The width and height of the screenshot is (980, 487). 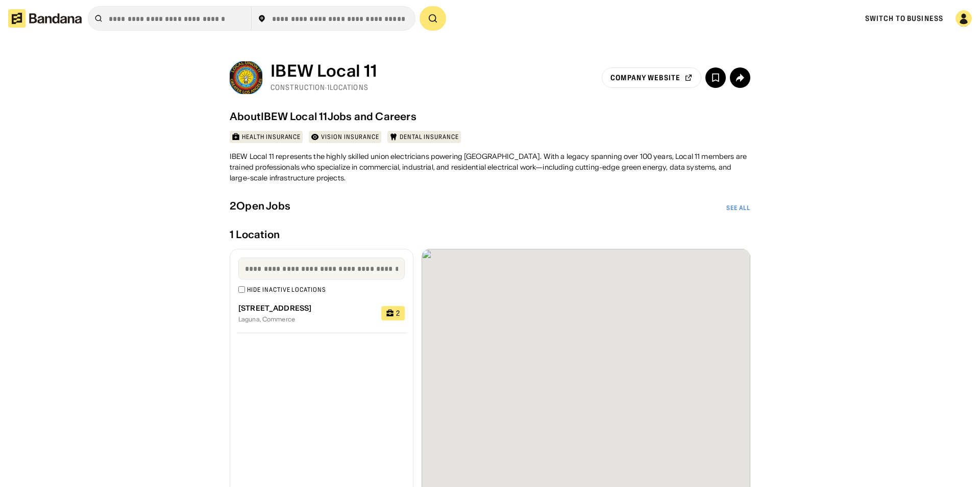 What do you see at coordinates (323, 71) in the screenshot?
I see `div: IBEW Local 11` at bounding box center [323, 71].